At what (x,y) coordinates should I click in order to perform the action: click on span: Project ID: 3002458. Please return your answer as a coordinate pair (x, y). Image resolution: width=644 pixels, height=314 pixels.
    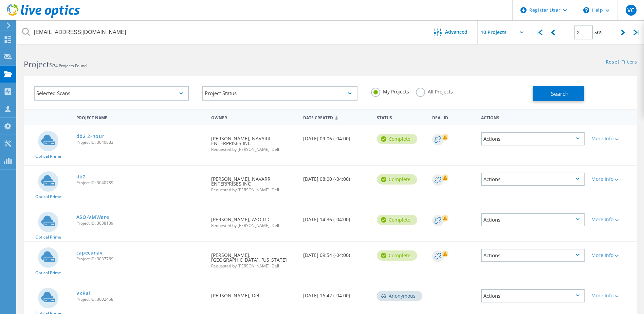
    Looking at the image, I should click on (140, 300).